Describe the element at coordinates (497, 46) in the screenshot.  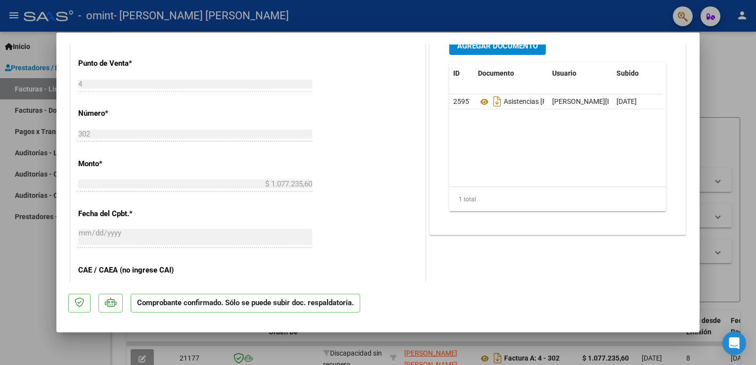
I see `button: Agregar Documento` at that location.